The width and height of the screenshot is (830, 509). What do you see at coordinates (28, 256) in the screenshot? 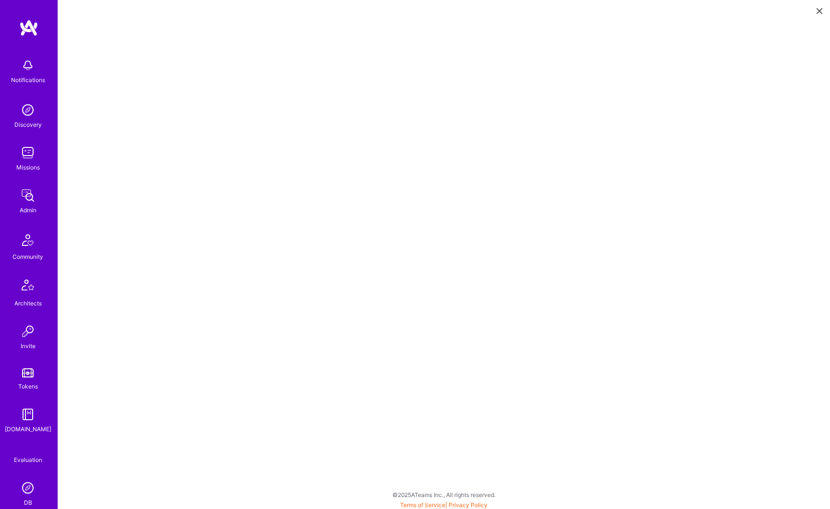
I see `div: Community` at bounding box center [28, 256].